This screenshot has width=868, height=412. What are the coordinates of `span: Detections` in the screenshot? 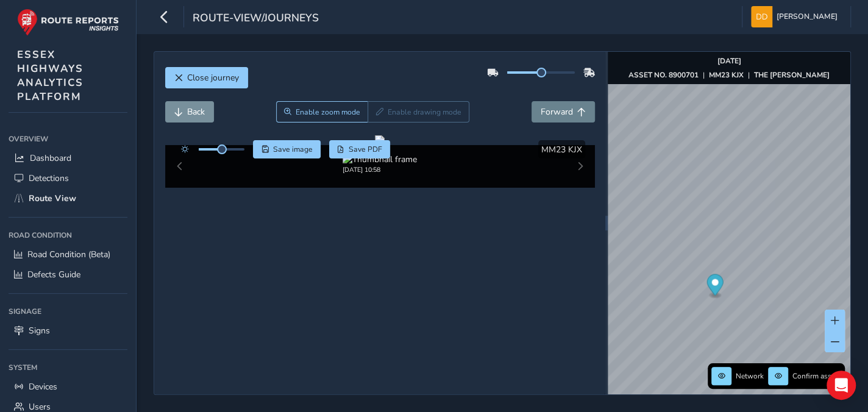 It's located at (49, 178).